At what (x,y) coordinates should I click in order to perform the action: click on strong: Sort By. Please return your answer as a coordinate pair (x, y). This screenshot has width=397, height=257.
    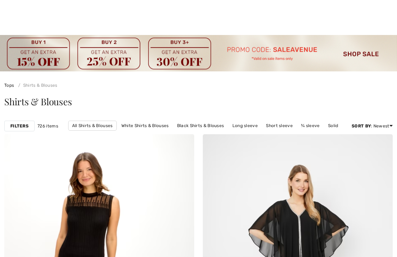
    Looking at the image, I should click on (362, 126).